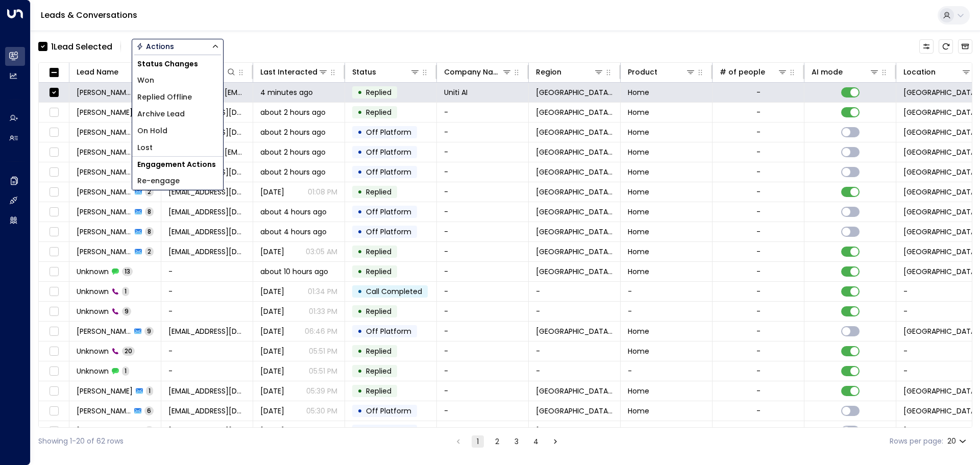 The width and height of the screenshot is (980, 465). What do you see at coordinates (111, 72) in the screenshot?
I see `div: Lead Name` at bounding box center [111, 72].